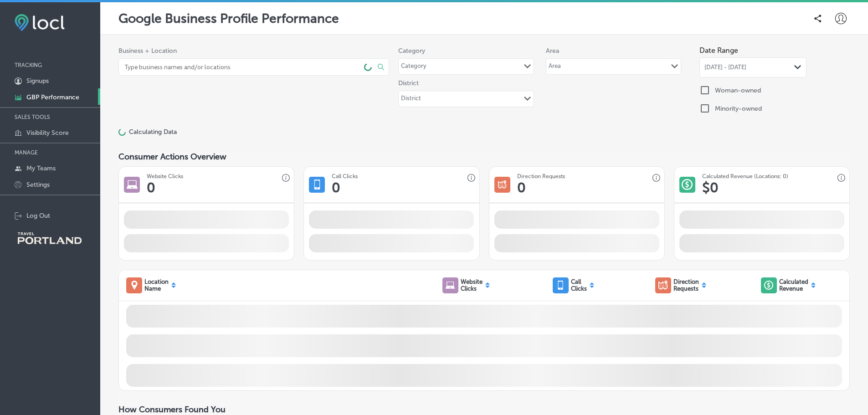 Image resolution: width=868 pixels, height=415 pixels. Describe the element at coordinates (414, 67) in the screenshot. I see `div: Category` at that location.